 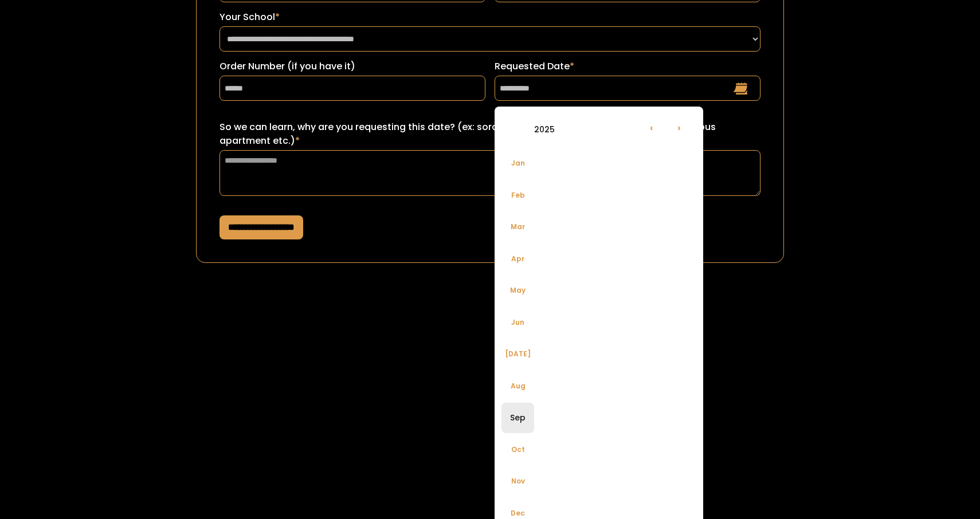 I want to click on li: Feb, so click(x=517, y=196).